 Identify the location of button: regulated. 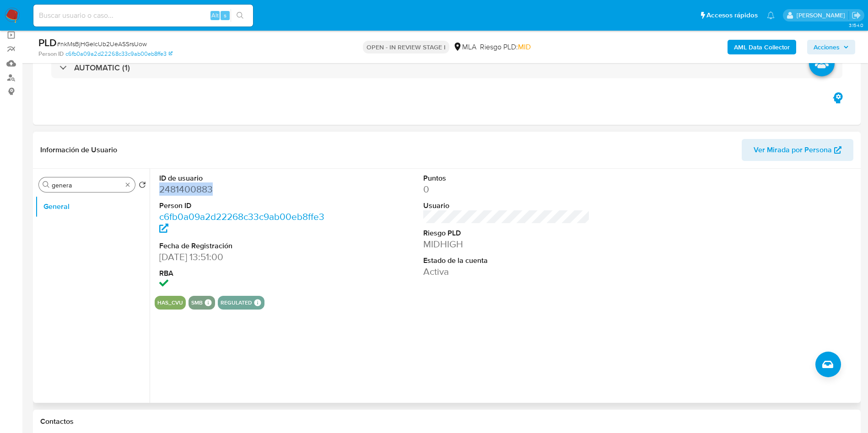
(236, 303).